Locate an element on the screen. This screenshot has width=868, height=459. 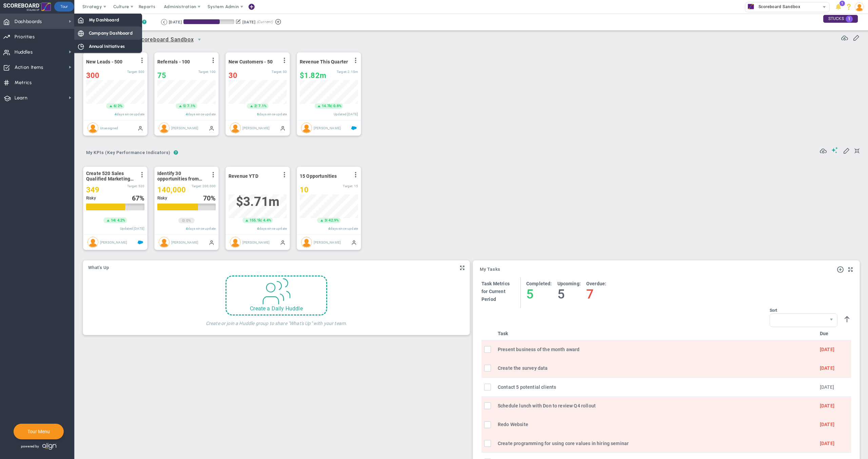
span: 4 is located at coordinates (329, 228).